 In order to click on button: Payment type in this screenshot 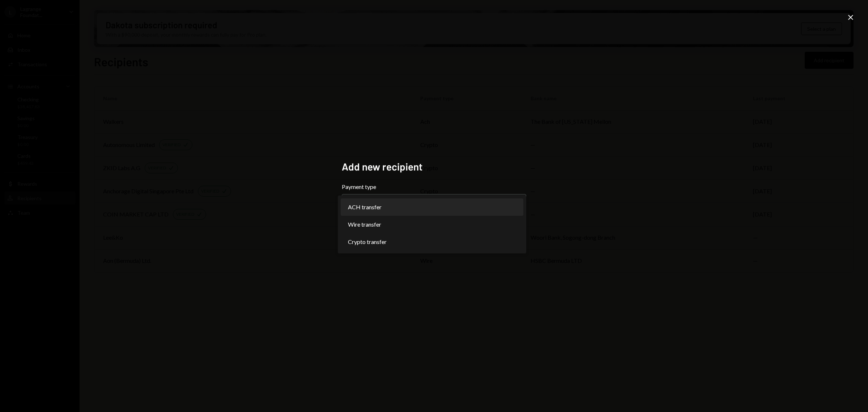, I will do `click(434, 205)`.